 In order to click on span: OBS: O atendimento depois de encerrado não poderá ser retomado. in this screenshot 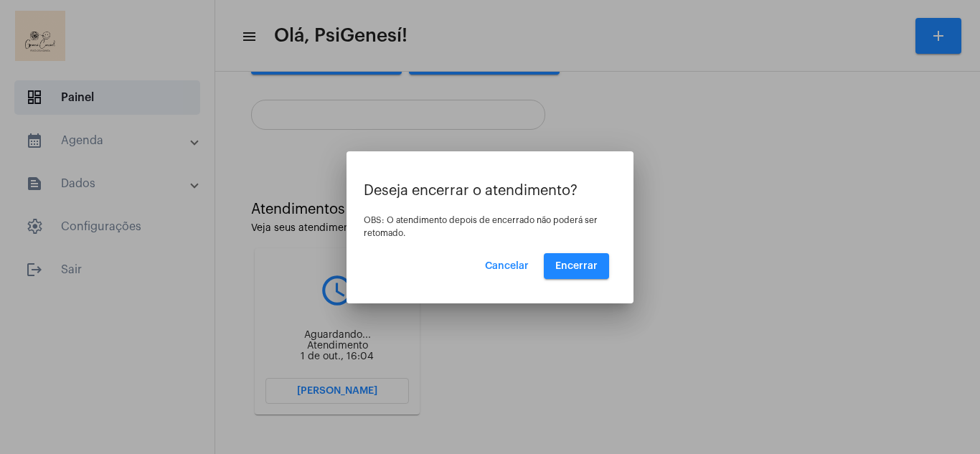, I will do `click(481, 227)`.